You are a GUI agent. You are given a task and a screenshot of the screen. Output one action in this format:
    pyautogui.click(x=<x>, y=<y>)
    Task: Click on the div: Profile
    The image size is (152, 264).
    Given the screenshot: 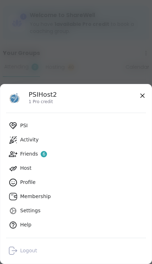 What is the action you would take?
    pyautogui.click(x=28, y=182)
    